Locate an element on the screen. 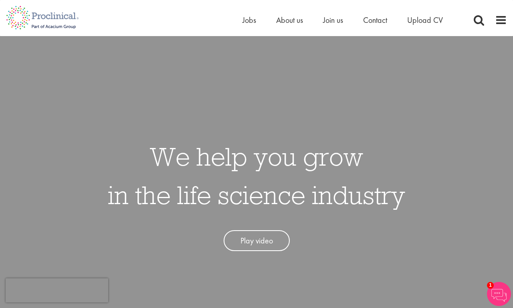  img: Chatbot is located at coordinates (499, 294).